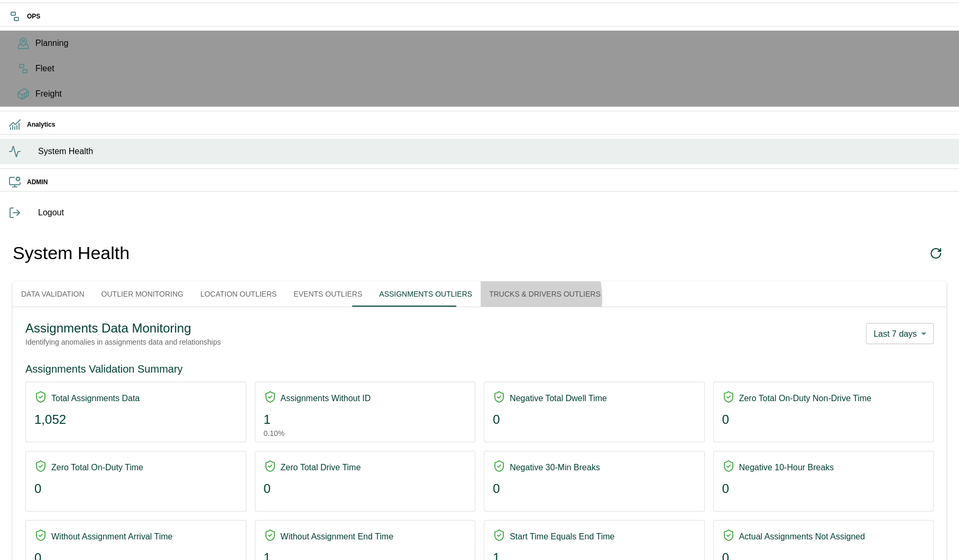 This screenshot has height=560, width=959. What do you see at coordinates (71, 253) in the screenshot?
I see `h1: System Health` at bounding box center [71, 253].